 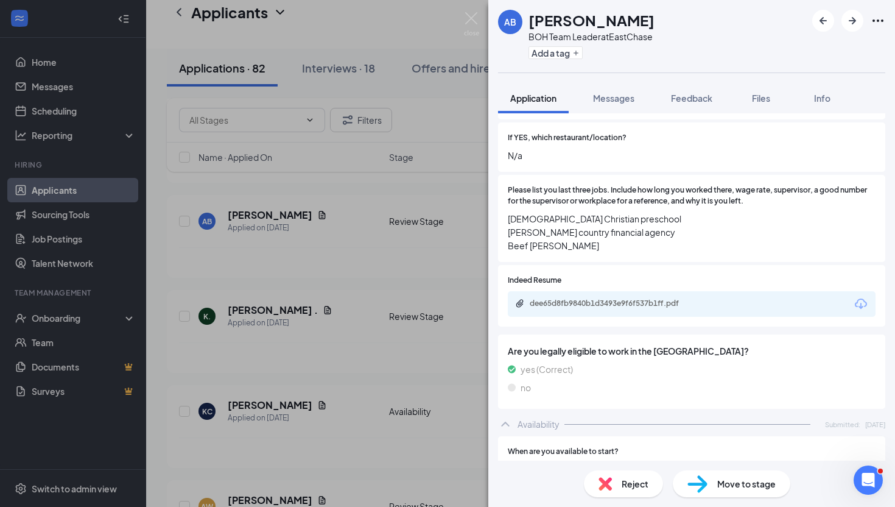 What do you see at coordinates (567, 138) in the screenshot?
I see `span: If YES, which restaurant/location?` at bounding box center [567, 138].